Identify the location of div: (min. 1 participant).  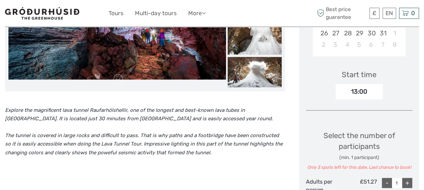
(359, 158).